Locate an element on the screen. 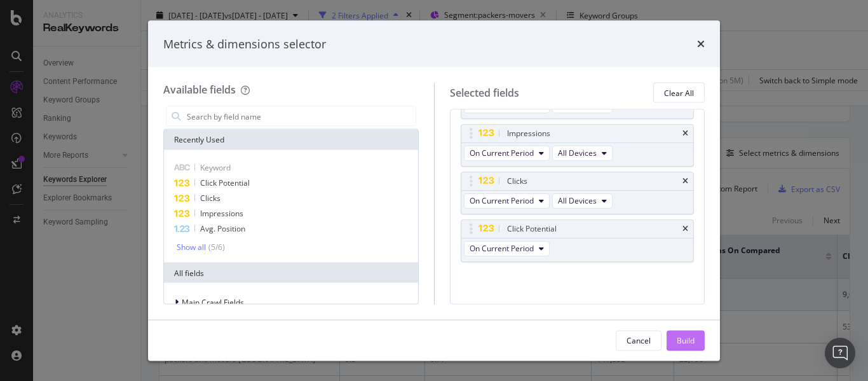 The width and height of the screenshot is (868, 381). input: Search by field name is located at coordinates (301, 116).